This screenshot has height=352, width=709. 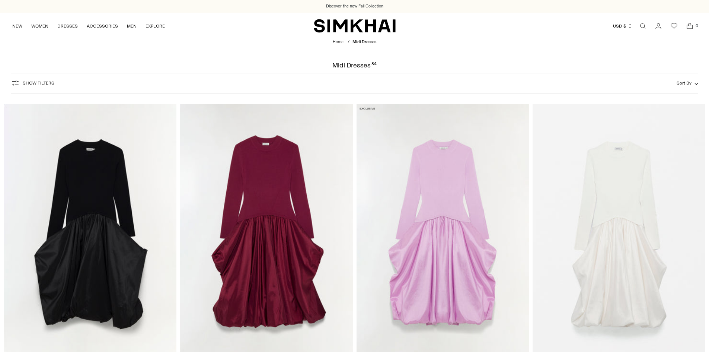 I want to click on a: Home, so click(x=338, y=42).